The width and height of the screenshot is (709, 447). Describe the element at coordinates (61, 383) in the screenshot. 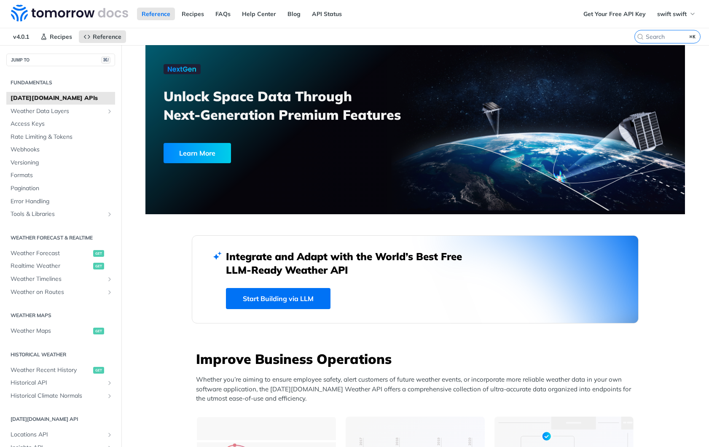

I see `a: Historical APIShow subpages for Historical API` at that location.